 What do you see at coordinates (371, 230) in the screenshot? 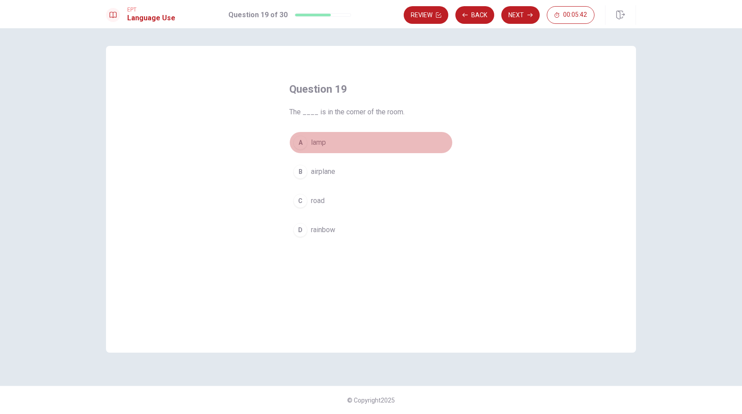
I see `button: Drainbow` at bounding box center [371, 230].